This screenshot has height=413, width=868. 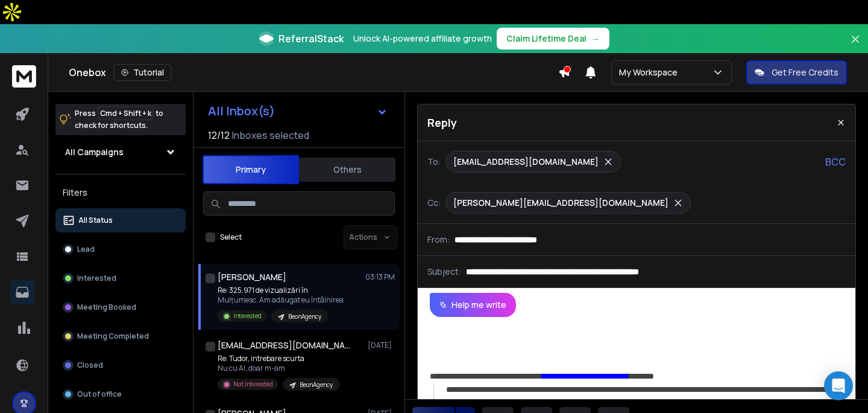 I want to click on button: Meeting Booked, so click(x=120, y=307).